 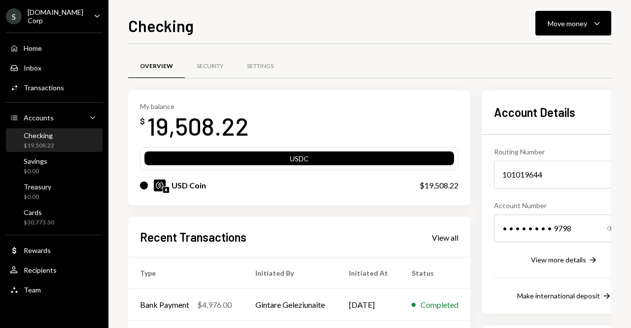 I want to click on th: Initiated By, so click(x=290, y=273).